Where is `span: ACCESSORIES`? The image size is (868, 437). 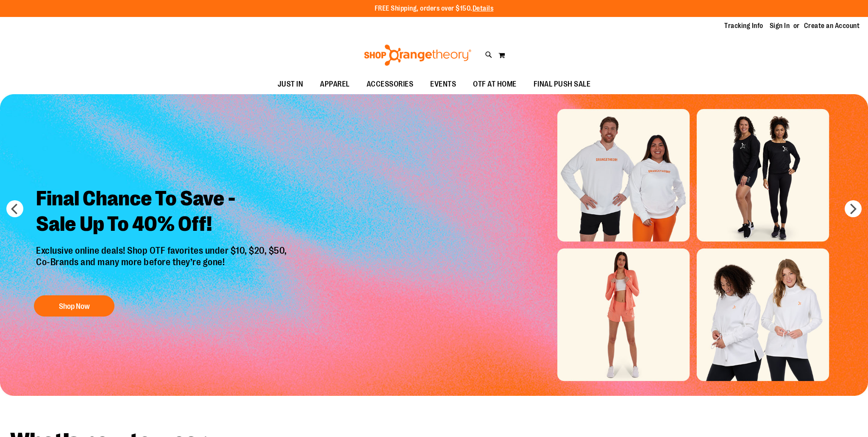 span: ACCESSORIES is located at coordinates (390, 84).